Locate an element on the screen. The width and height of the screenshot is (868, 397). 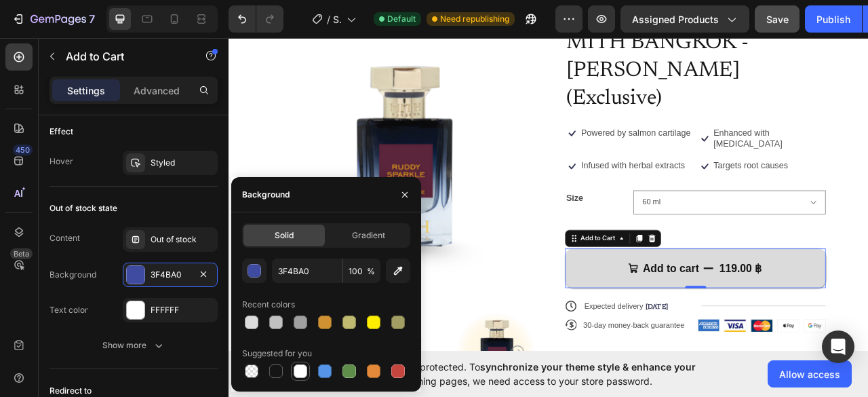
button: Save is located at coordinates (777, 19).